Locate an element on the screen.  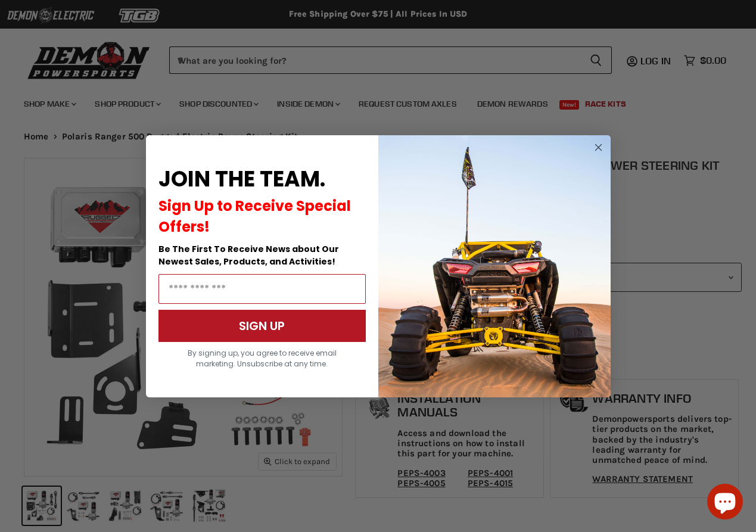
span: Be The First To Receive News about Our Newest Sales, Products, and Activities! is located at coordinates (248, 255).